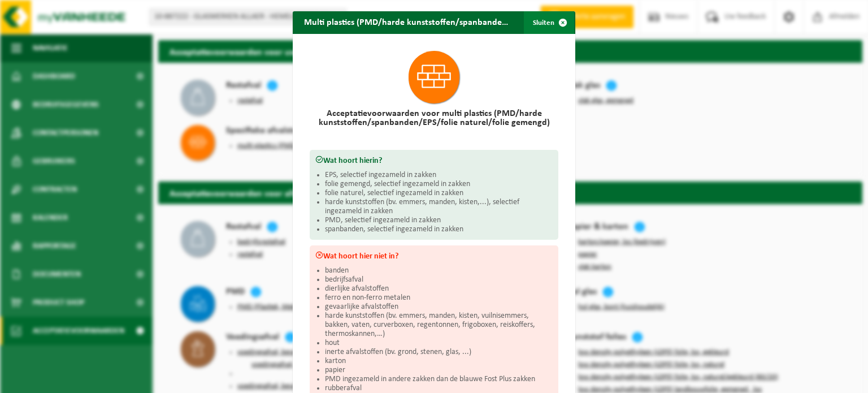 This screenshot has height=393, width=868. Describe the element at coordinates (439, 221) in the screenshot. I see `li: PMD, selectief ingezameld in zakken` at that location.